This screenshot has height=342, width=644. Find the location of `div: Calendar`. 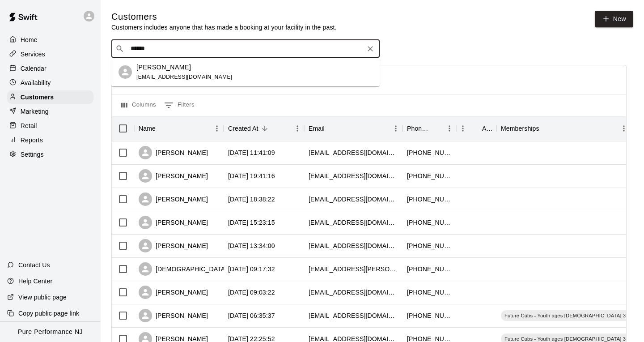

div: Calendar is located at coordinates (50, 68).